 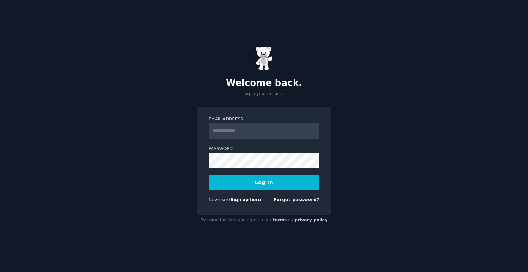 I want to click on div: By using this site you agree to our and, so click(x=264, y=220).